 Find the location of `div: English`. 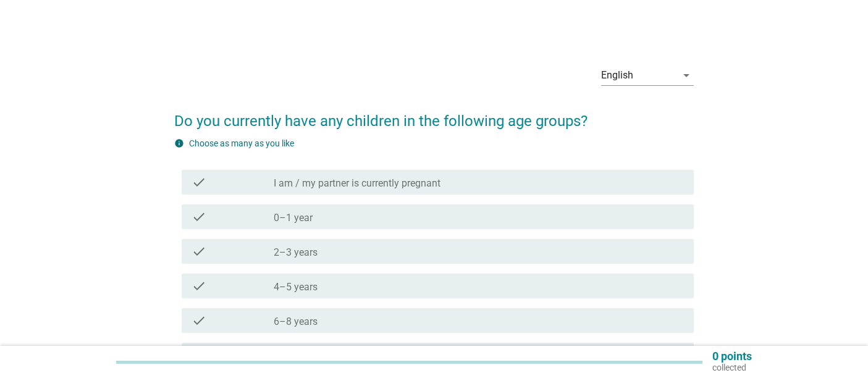

div: English is located at coordinates (617, 75).